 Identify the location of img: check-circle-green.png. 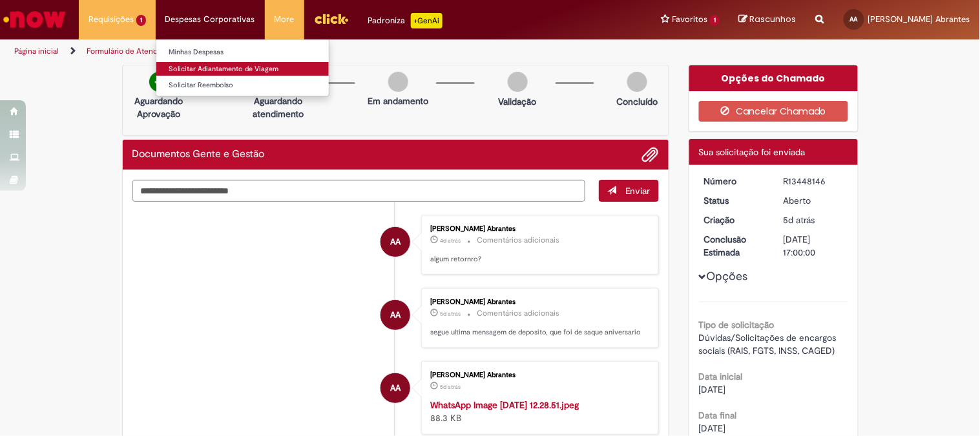
(159, 81).